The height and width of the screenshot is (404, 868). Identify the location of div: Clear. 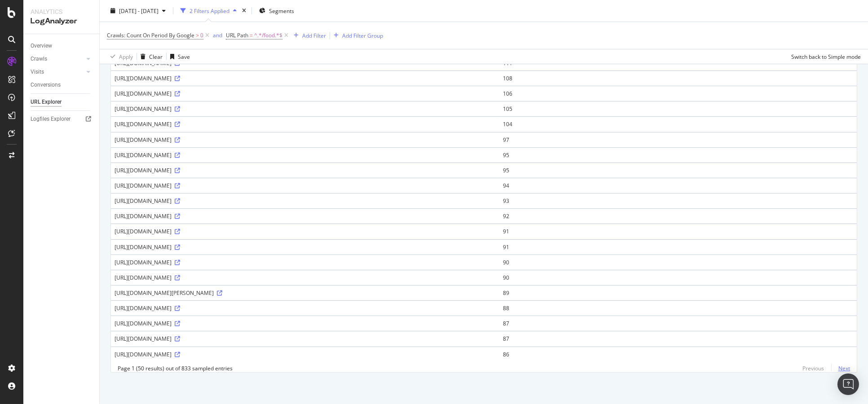
(156, 56).